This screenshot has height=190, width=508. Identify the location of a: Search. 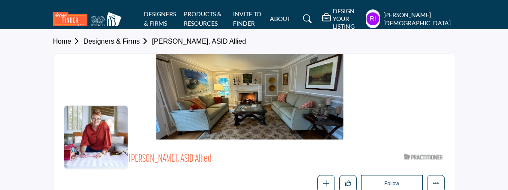
(306, 19).